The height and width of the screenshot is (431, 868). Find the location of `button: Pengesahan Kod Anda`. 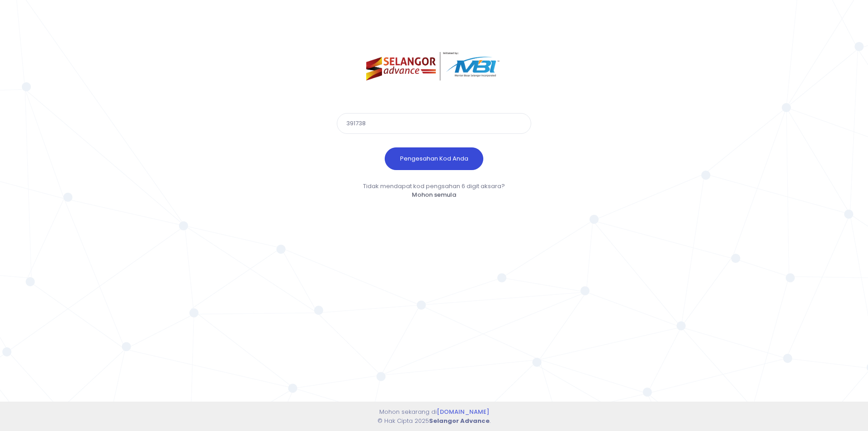

button: Pengesahan Kod Anda is located at coordinates (434, 159).